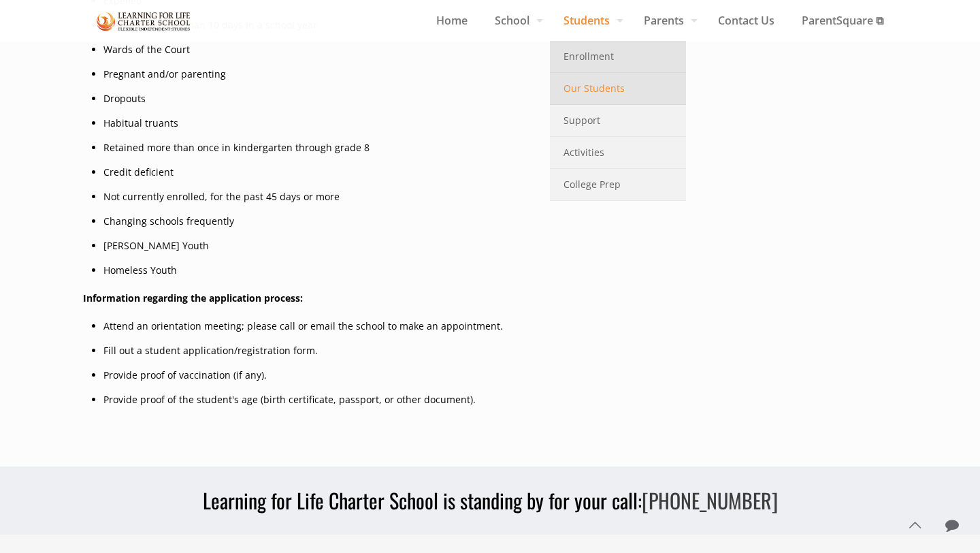 Image resolution: width=980 pixels, height=553 pixels. Describe the element at coordinates (500, 270) in the screenshot. I see `li: Homeless Youth` at that location.